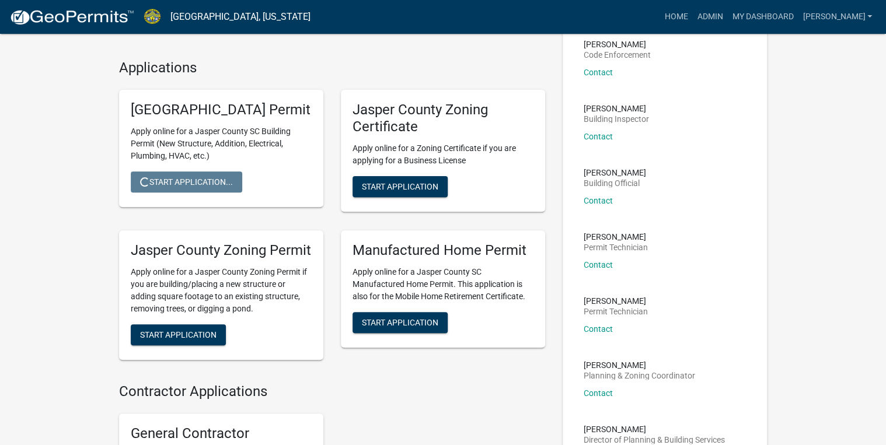  Describe the element at coordinates (186, 182) in the screenshot. I see `button: Start Application...` at that location.